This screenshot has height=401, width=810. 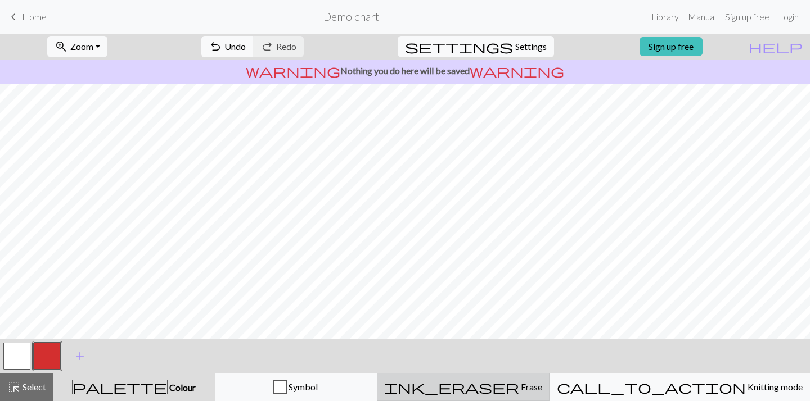 What do you see at coordinates (82, 46) in the screenshot?
I see `span: Zoom` at bounding box center [82, 46].